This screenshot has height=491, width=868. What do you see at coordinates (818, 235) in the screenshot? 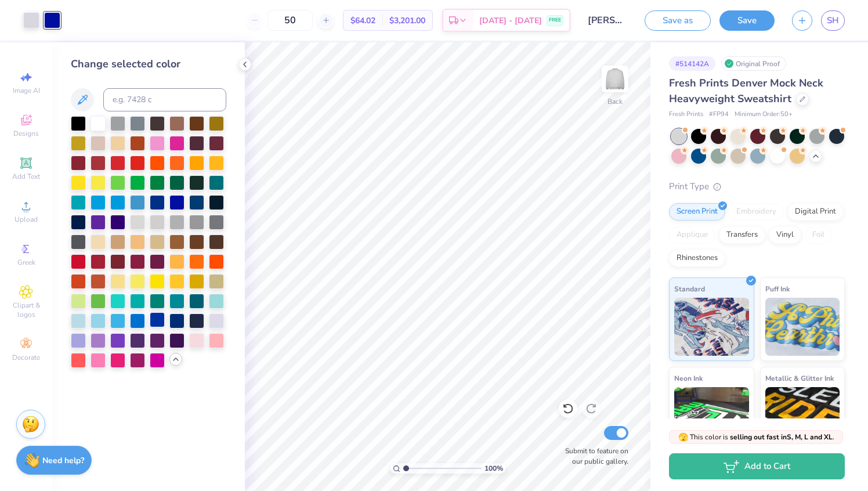
I see `div: Foil` at bounding box center [818, 235].